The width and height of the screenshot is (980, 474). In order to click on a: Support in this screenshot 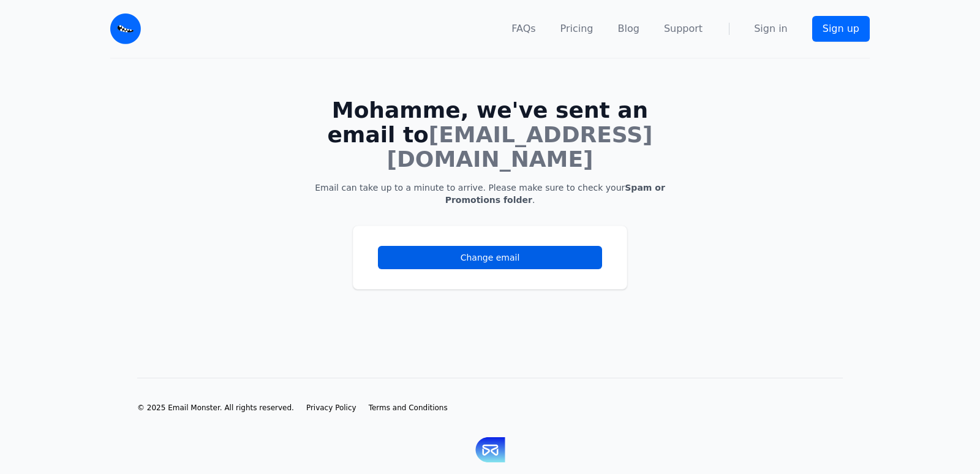, I will do `click(683, 29)`.